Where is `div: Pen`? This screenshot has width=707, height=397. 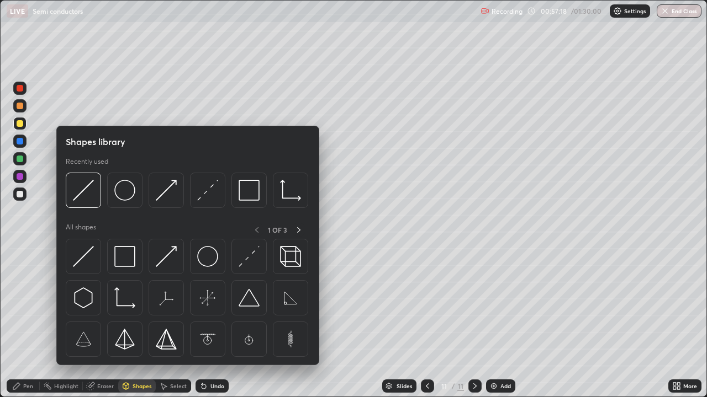
div: Pen is located at coordinates (28, 386).